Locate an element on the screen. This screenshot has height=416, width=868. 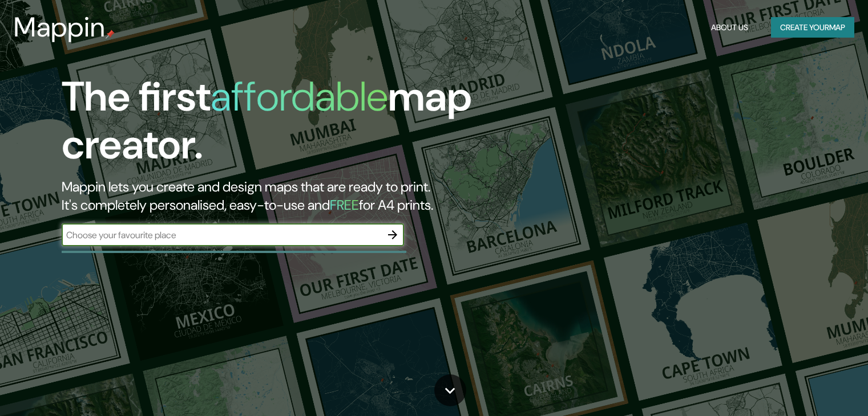
h2: Mappin lets you create and design maps that are ready to print. It's completely personalised, eas... is located at coordinates (279, 196).